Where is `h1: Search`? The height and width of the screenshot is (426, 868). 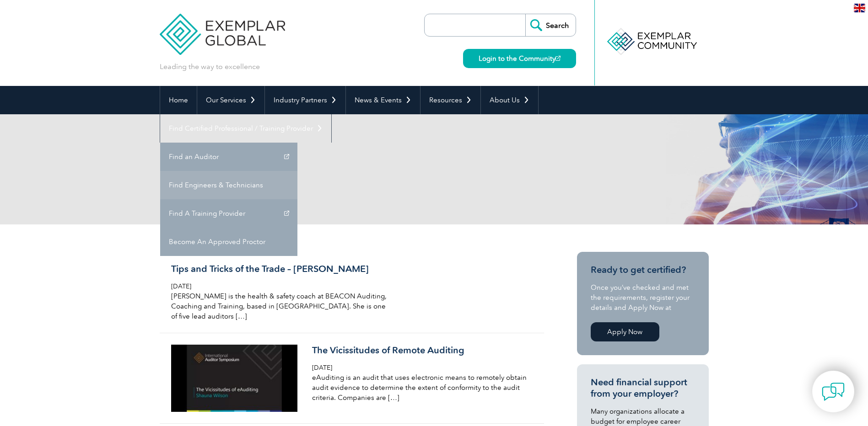 h1: Search is located at coordinates (336, 160).